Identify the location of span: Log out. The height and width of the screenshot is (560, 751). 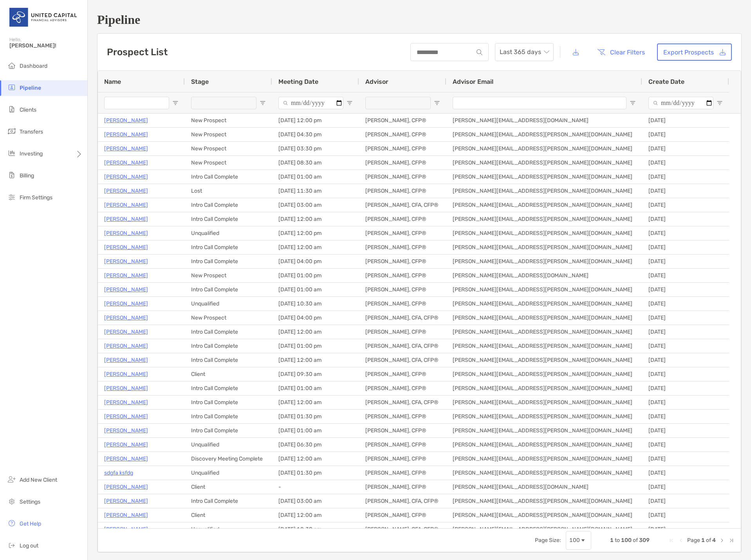
(29, 546).